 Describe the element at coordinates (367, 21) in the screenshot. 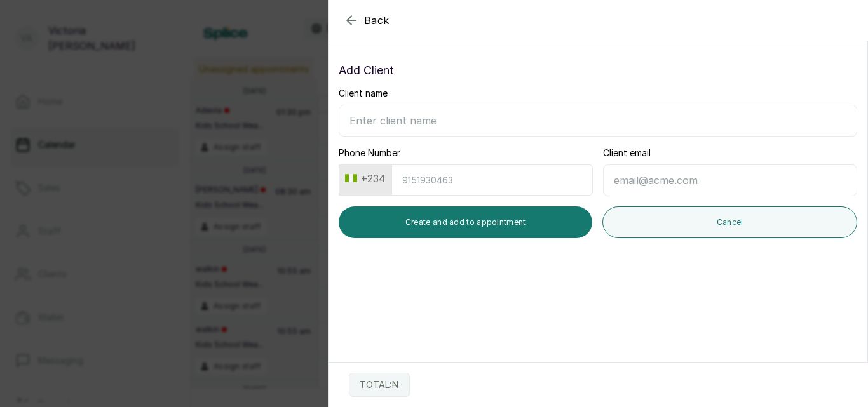

I see `button: Back` at that location.